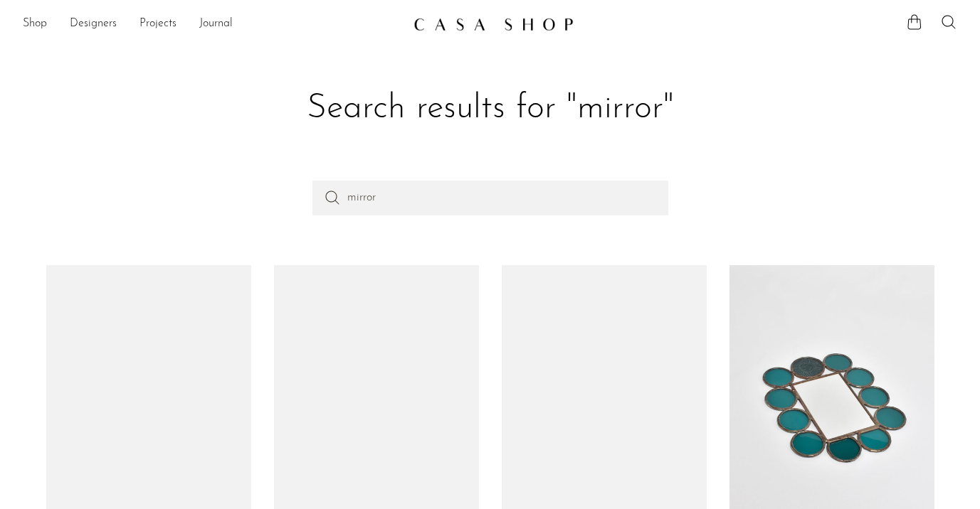  What do you see at coordinates (212, 24) in the screenshot?
I see `ul: NEW HEADER MENU` at bounding box center [212, 24].